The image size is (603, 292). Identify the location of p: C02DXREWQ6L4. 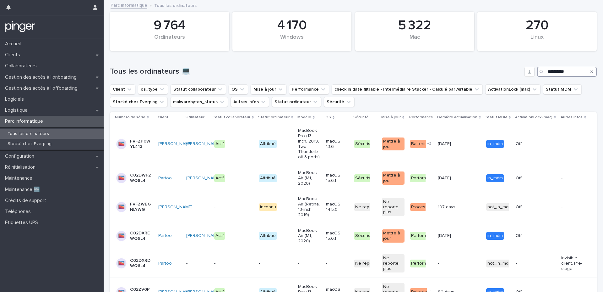
(141, 236).